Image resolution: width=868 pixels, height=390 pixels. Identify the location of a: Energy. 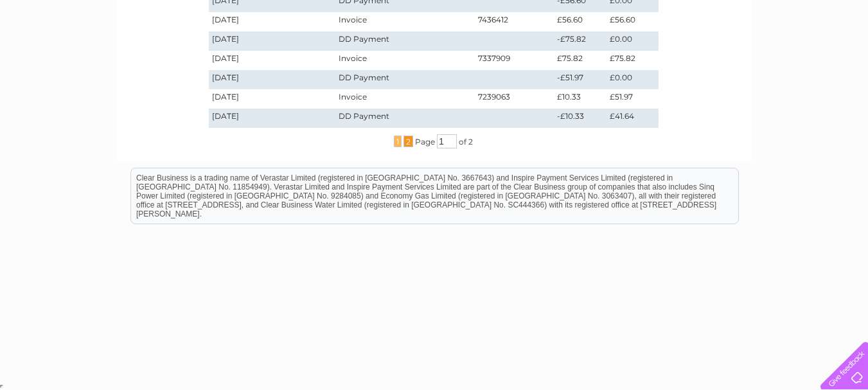
(688, 59).